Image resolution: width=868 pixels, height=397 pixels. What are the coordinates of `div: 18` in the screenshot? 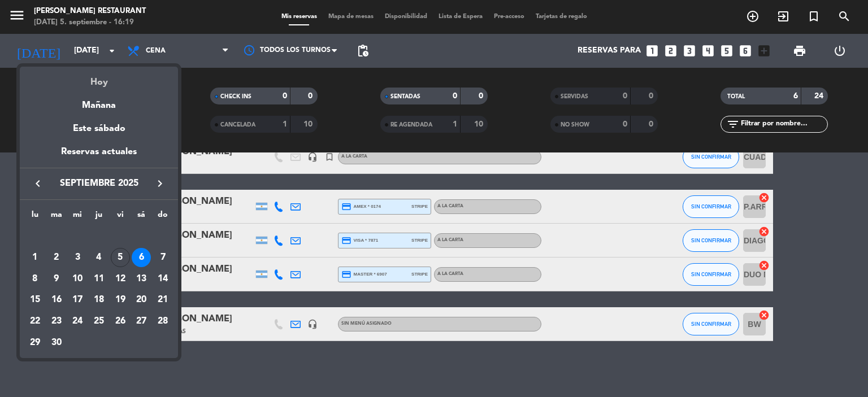 It's located at (99, 300).